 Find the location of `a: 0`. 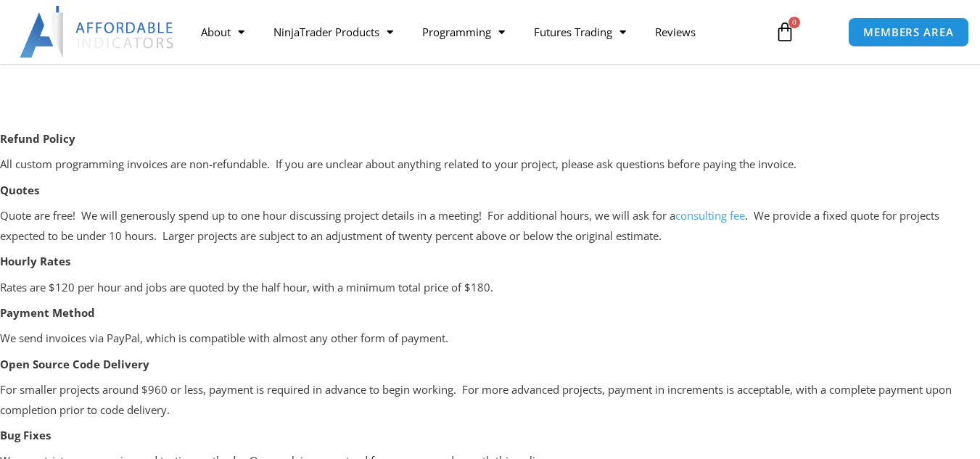

a: 0 is located at coordinates (785, 32).